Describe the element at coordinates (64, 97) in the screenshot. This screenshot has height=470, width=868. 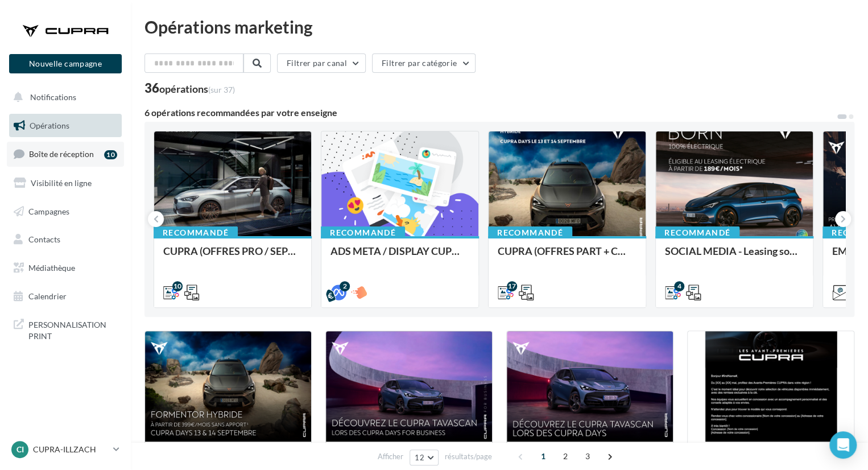
I see `button: Notifications` at that location.